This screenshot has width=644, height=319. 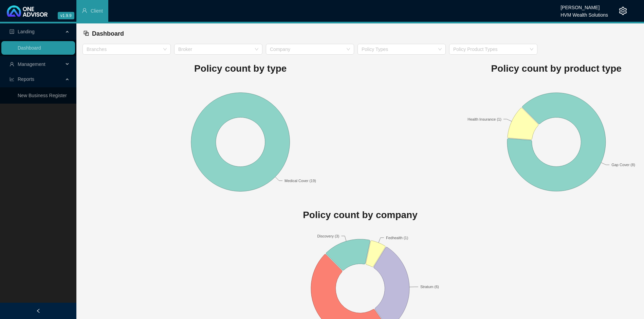 I want to click on text: Discovery (3), so click(x=328, y=236).